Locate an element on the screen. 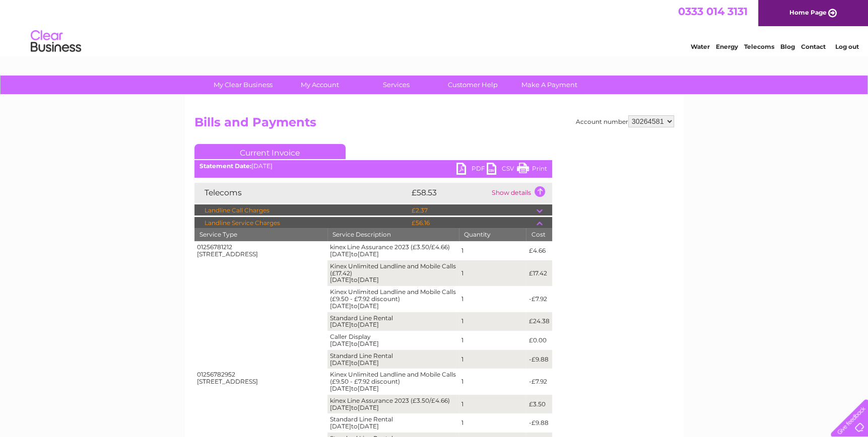 Image resolution: width=868 pixels, height=437 pixels. a: Customer Help is located at coordinates (472, 85).